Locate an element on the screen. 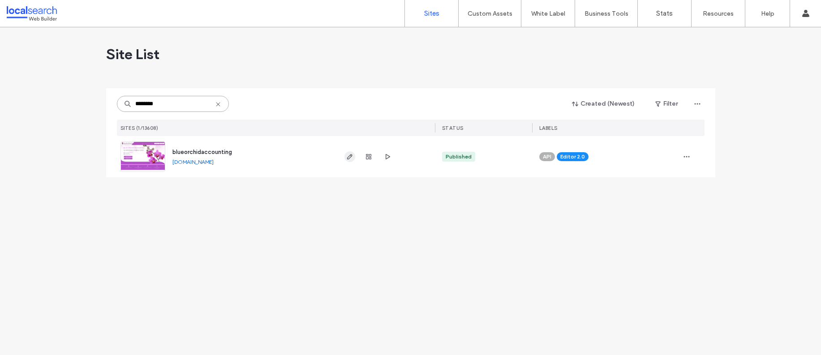 Image resolution: width=821 pixels, height=355 pixels. label: White Label is located at coordinates (548, 13).